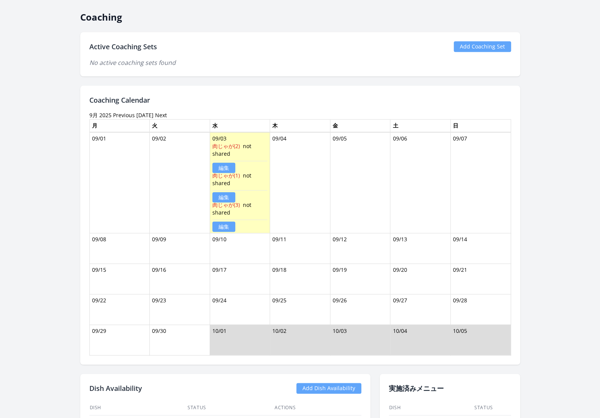 The width and height of the screenshot is (600, 418). I want to click on th: 金, so click(360, 126).